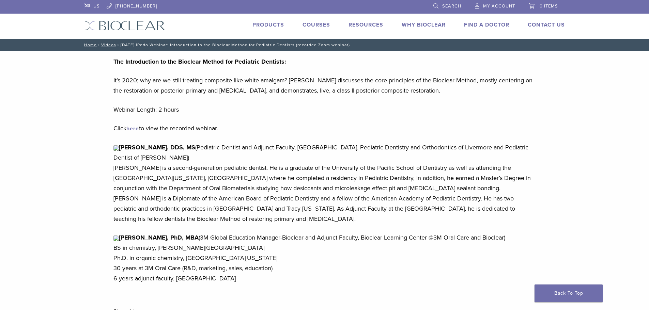 This screenshot has height=310, width=649. What do you see at coordinates (324, 258) in the screenshot?
I see `p: (3M Global Education Manager-Bioclear and Adjunct Faculty, Bioclear Learning Center @3M Oral Care...` at bounding box center [324, 258].